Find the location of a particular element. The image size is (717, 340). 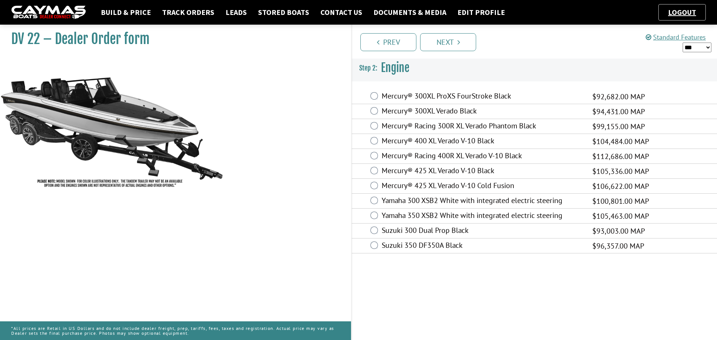

span: $105,463.00 MAP is located at coordinates (621, 216).